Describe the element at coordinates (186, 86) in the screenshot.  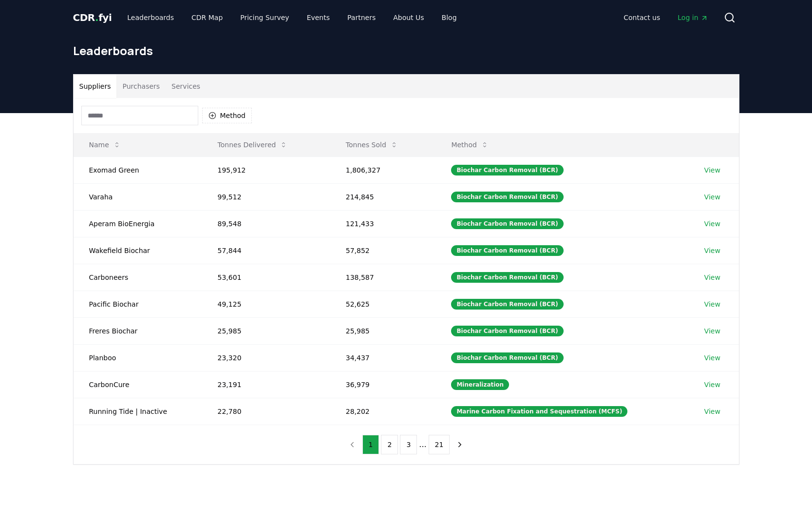
I see `button: Services` at that location.